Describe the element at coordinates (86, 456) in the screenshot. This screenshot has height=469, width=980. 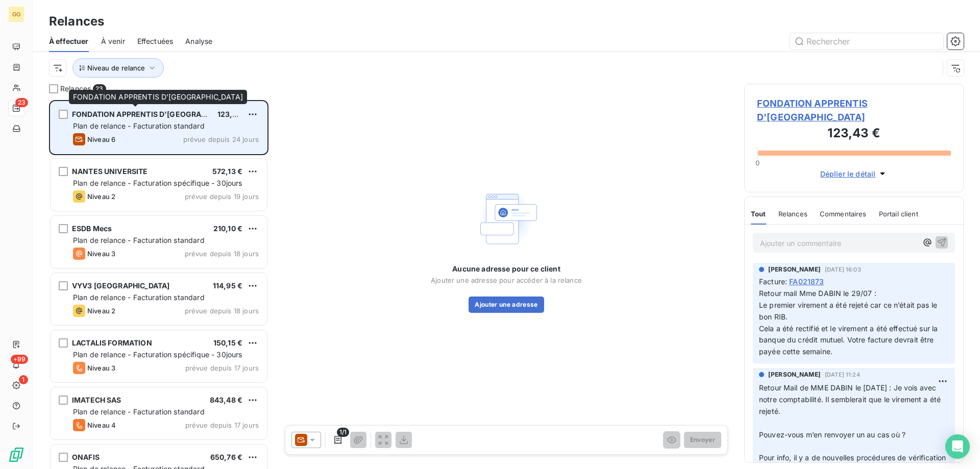
I see `span: ONAFIS` at that location.